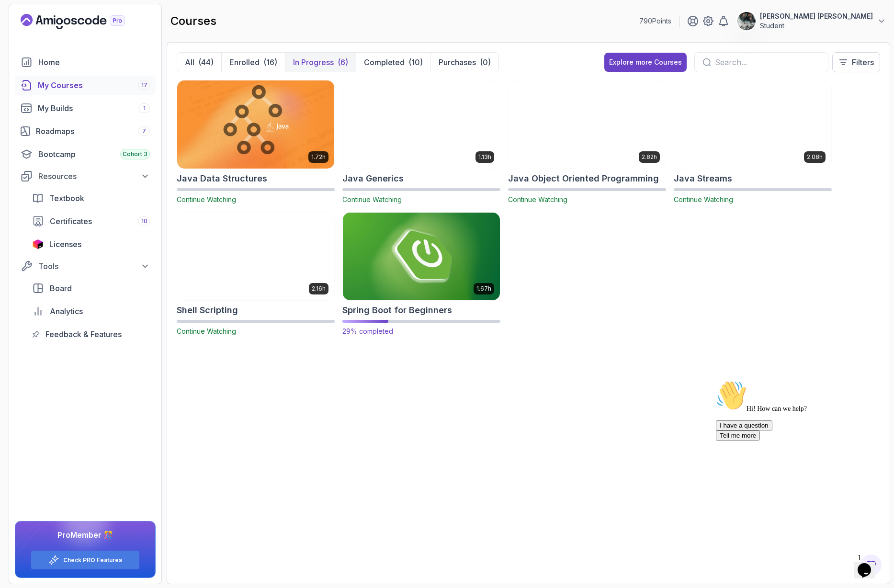 This screenshot has height=588, width=894. I want to click on button: Filters, so click(856, 63).